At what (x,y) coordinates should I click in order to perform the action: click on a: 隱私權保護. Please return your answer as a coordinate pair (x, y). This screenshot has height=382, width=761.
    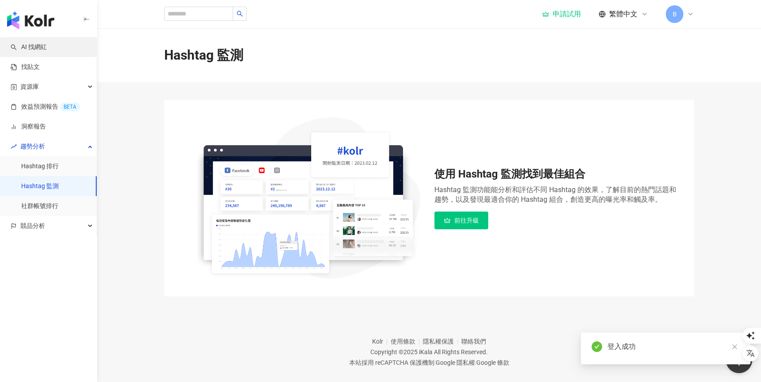
    Looking at the image, I should click on (442, 341).